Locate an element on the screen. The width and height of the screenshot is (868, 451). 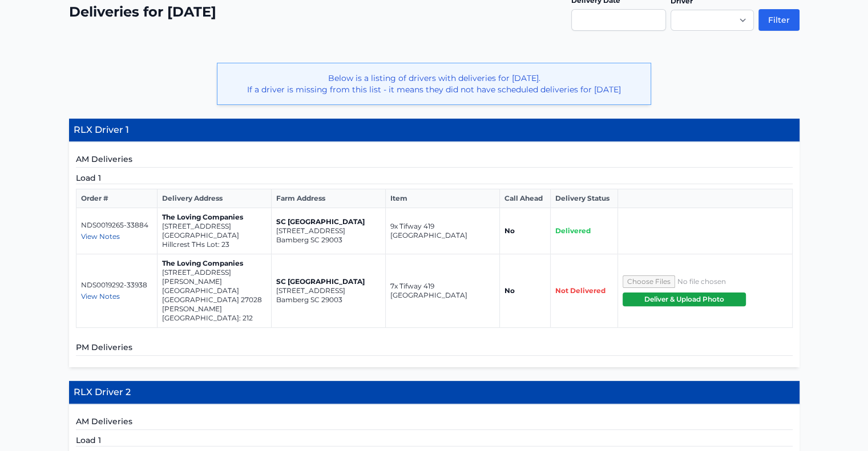
p: Hillcrest THs Lot: 23 is located at coordinates (214, 245).